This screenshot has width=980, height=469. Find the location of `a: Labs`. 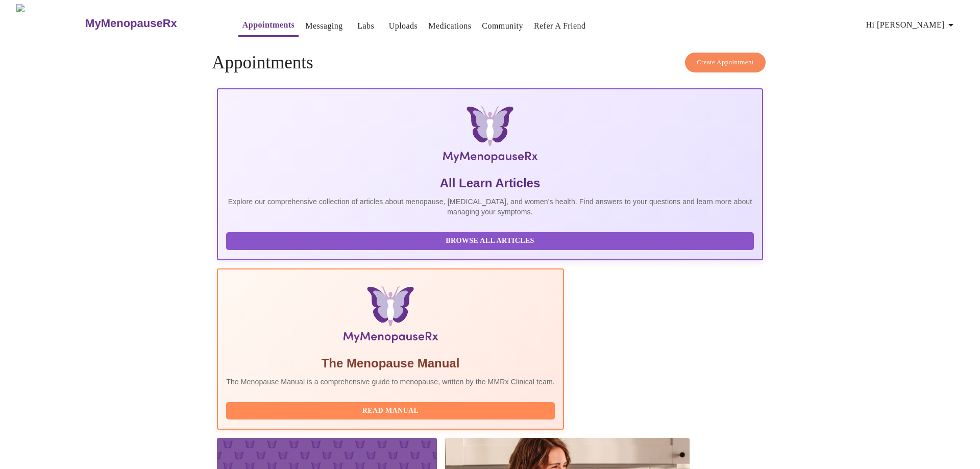

a: Labs is located at coordinates (366, 26).